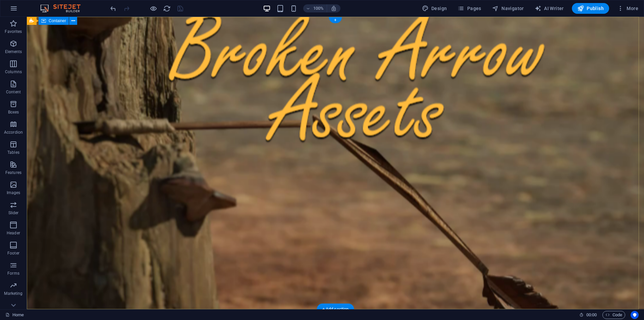 The width and height of the screenshot is (644, 320). Describe the element at coordinates (13, 273) in the screenshot. I see `p: Forms` at that location.